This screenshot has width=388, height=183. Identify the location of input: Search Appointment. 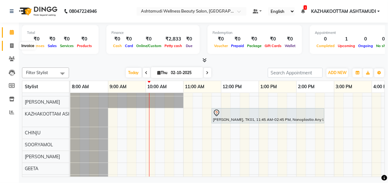
(295, 72).